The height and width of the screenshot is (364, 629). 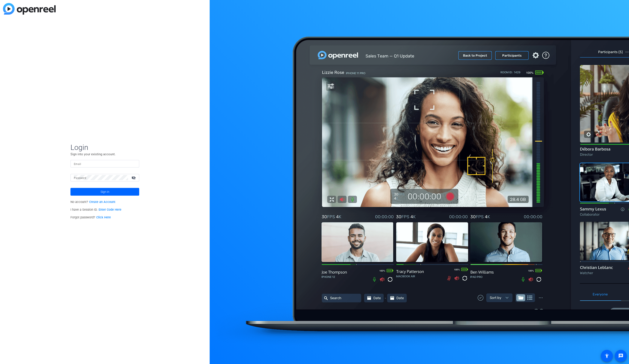 What do you see at coordinates (104, 217) in the screenshot?
I see `a: Click Here` at bounding box center [104, 217].